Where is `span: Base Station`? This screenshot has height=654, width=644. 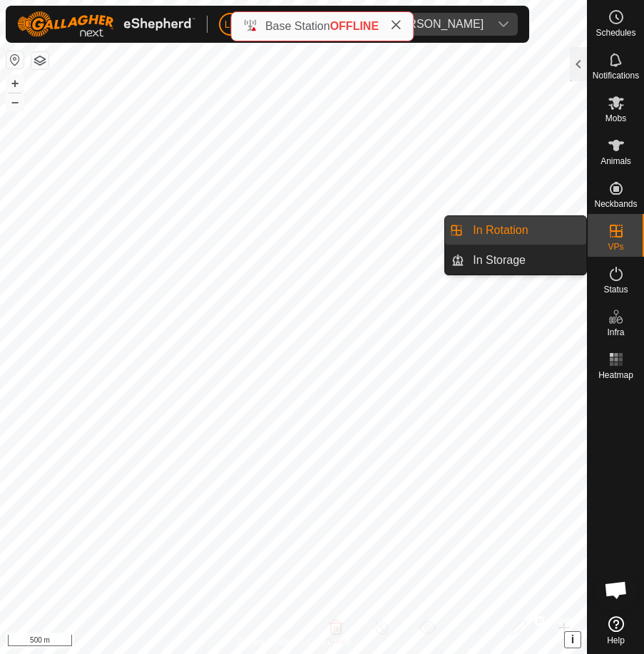 span: Base Station is located at coordinates (298, 25).